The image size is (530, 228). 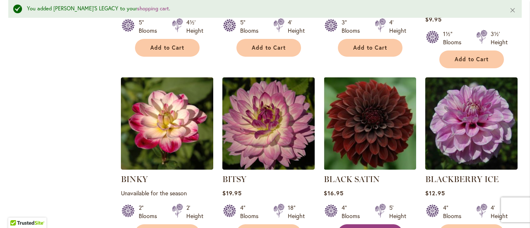 What do you see at coordinates (195, 212) in the screenshot?
I see `div: 2' Height` at bounding box center [195, 212].